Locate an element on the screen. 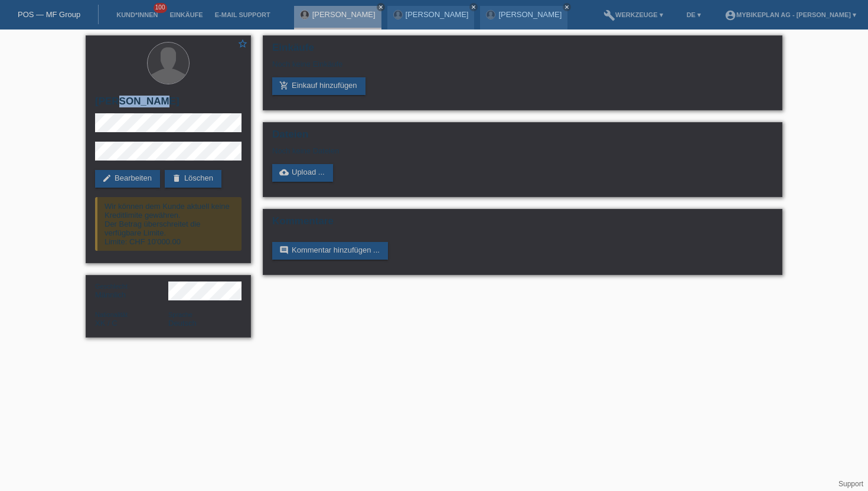  h2: Kommentare is located at coordinates (523, 225).